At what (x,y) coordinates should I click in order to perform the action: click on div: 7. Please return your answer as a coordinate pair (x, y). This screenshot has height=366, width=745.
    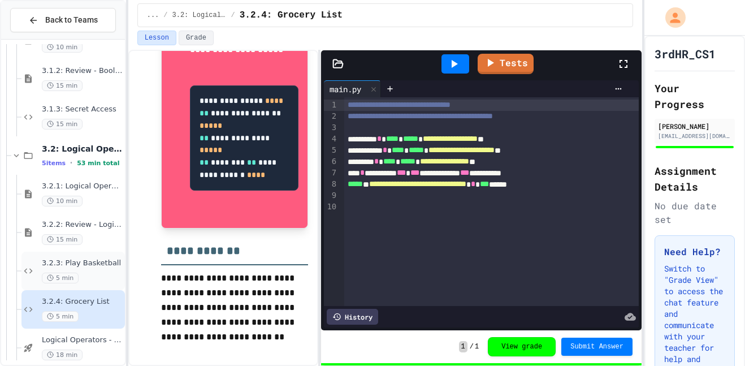
    Looking at the image, I should click on (331, 173).